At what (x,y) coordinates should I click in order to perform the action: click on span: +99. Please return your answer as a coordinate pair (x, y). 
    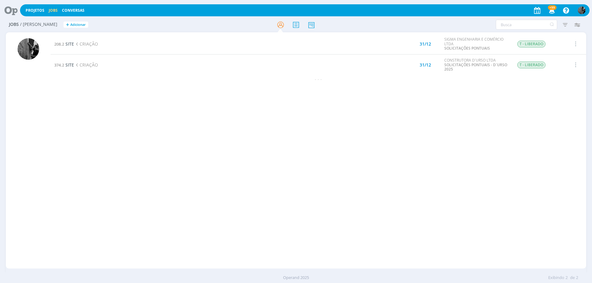
    Looking at the image, I should click on (552, 7).